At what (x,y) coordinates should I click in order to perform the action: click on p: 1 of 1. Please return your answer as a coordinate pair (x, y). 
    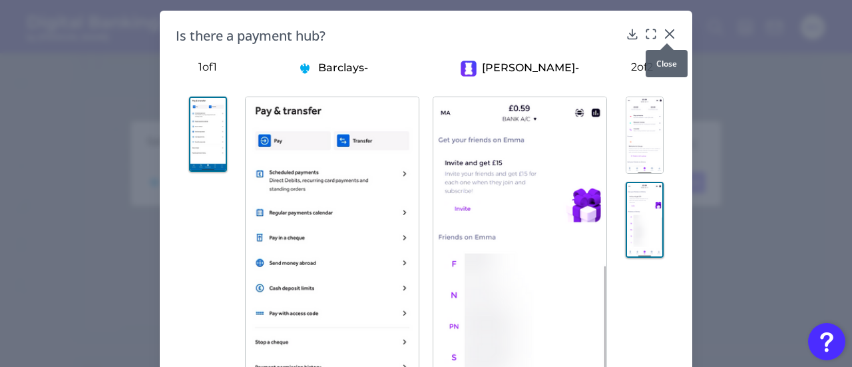
    Looking at the image, I should click on (208, 67).